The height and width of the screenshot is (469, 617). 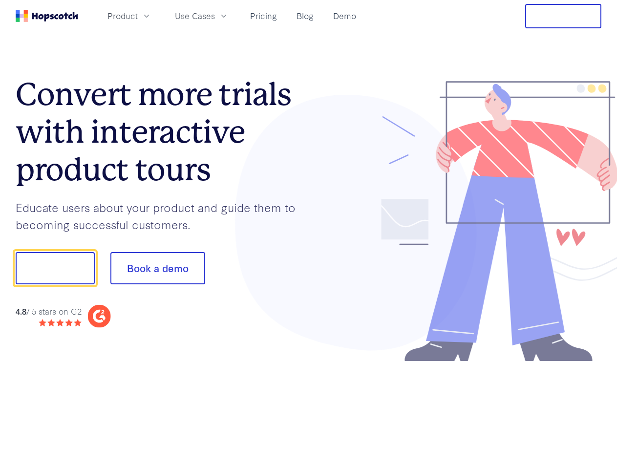 I want to click on a: Pricing, so click(x=263, y=16).